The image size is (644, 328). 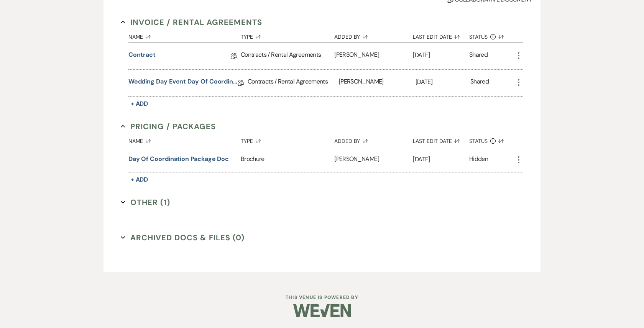 I want to click on div: Brochure, so click(x=287, y=159).